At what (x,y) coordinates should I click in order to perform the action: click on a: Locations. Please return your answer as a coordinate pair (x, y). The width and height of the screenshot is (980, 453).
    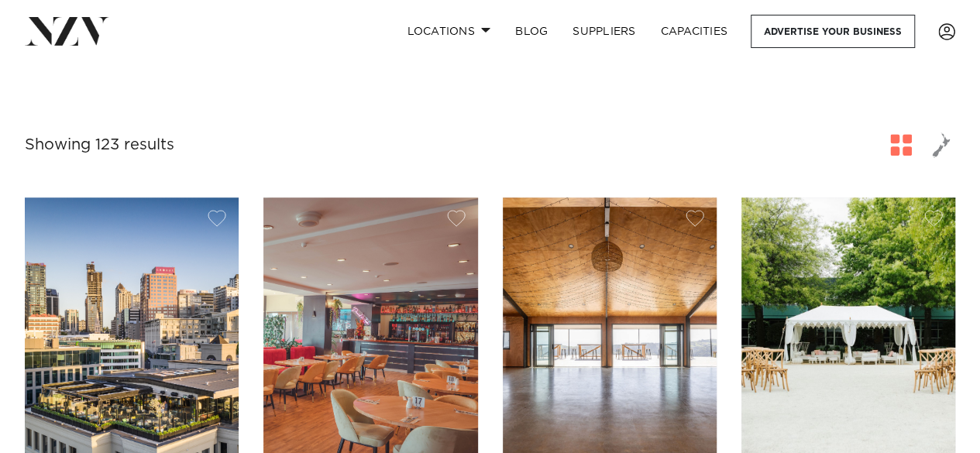
    Looking at the image, I should click on (449, 31).